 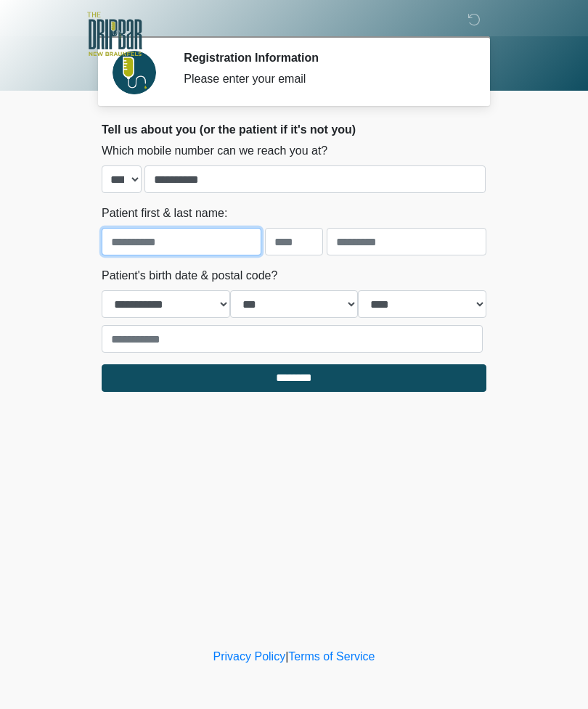 What do you see at coordinates (134, 73) in the screenshot?
I see `img: Agent Avatar` at bounding box center [134, 73].